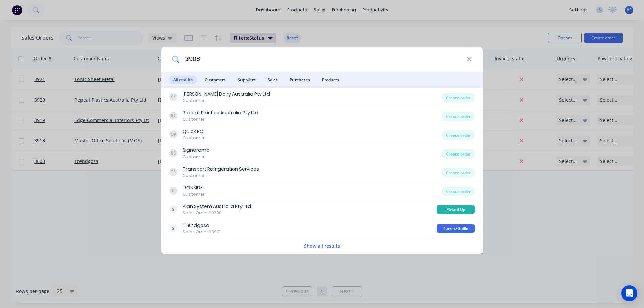  What do you see at coordinates (629, 293) in the screenshot?
I see `div: Open Intercom Messenger` at bounding box center [629, 293].